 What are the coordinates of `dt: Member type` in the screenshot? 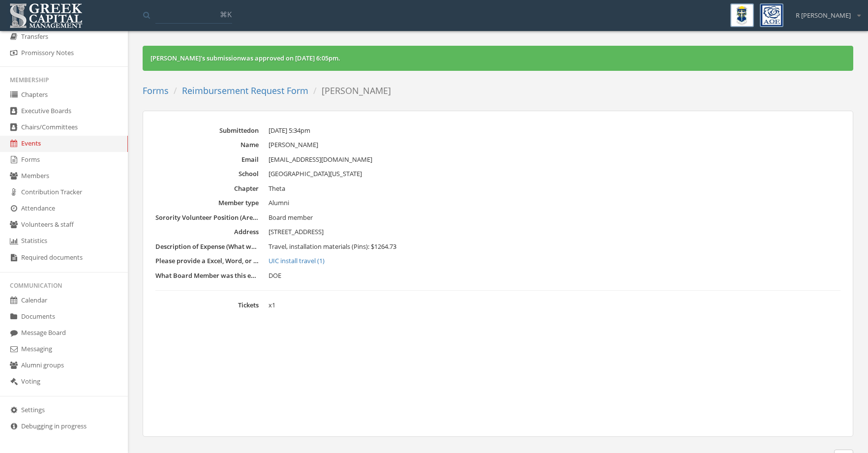 It's located at (207, 203).